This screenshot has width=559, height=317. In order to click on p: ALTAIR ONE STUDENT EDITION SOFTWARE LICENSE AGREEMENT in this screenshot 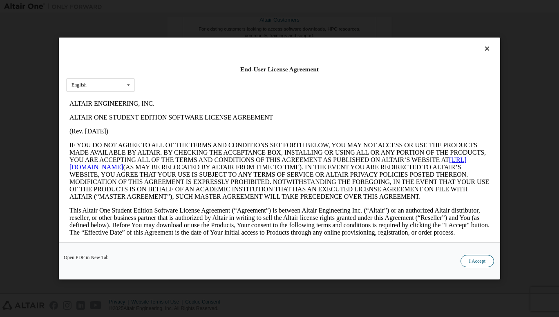, I will do `click(213, 21)`.